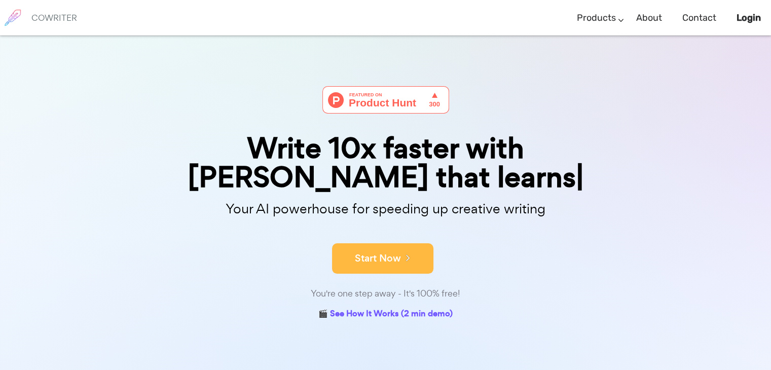 The height and width of the screenshot is (370, 771). What do you see at coordinates (54, 18) in the screenshot?
I see `h6: COWRITER` at bounding box center [54, 18].